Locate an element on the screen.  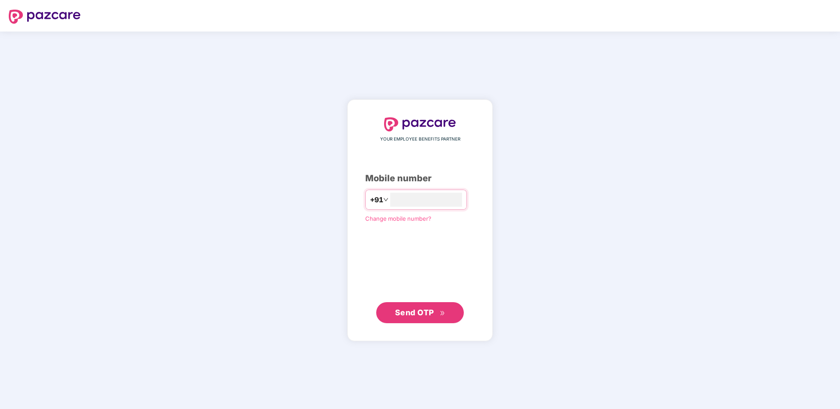
span: +91 is located at coordinates (377, 200).